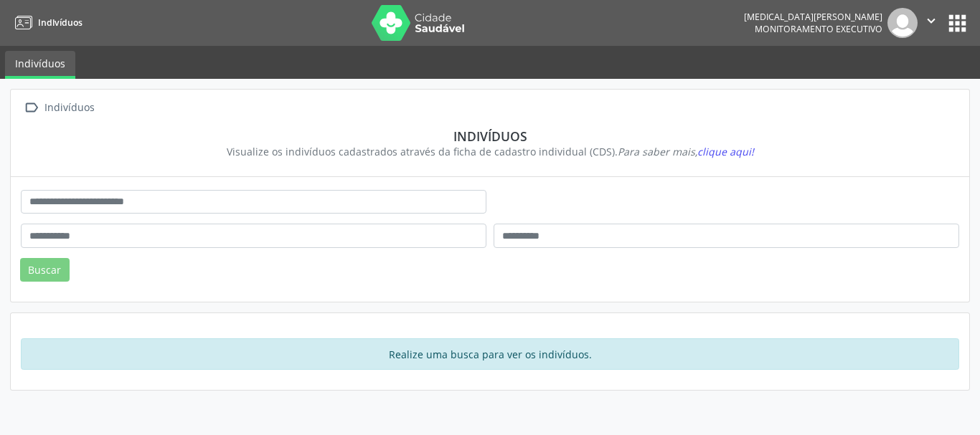 This screenshot has height=435, width=980. Describe the element at coordinates (957, 23) in the screenshot. I see `button: apps` at that location.